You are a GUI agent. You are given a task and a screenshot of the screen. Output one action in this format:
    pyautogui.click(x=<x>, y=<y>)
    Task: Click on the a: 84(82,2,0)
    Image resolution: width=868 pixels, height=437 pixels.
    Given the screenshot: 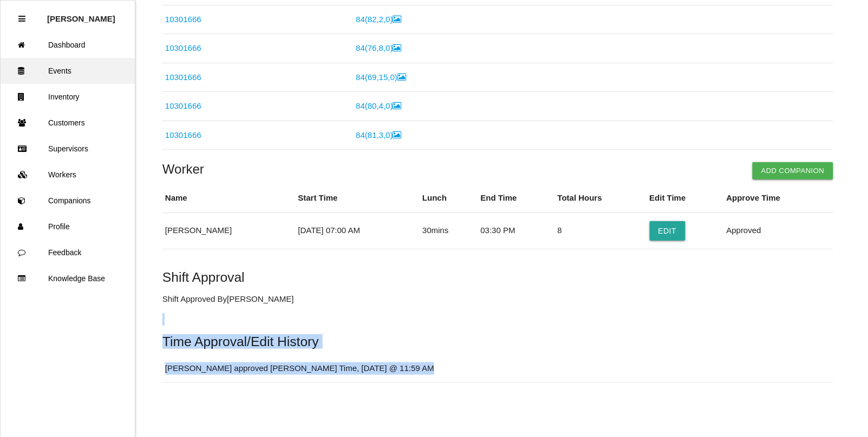 What is the action you would take?
    pyautogui.click(x=379, y=19)
    